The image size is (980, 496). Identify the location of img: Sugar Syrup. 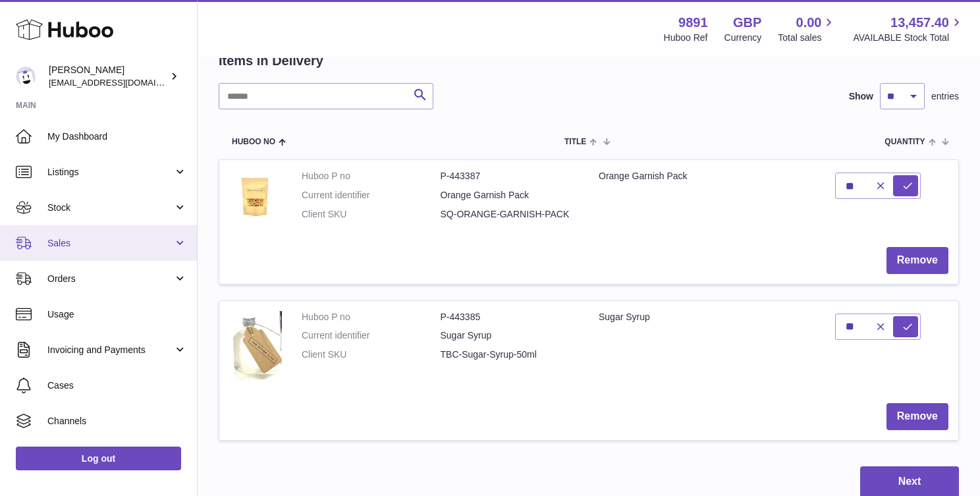
(256, 346).